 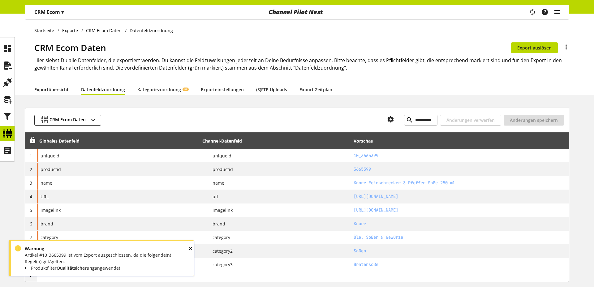 I want to click on h2: 3665399, so click(x=460, y=169).